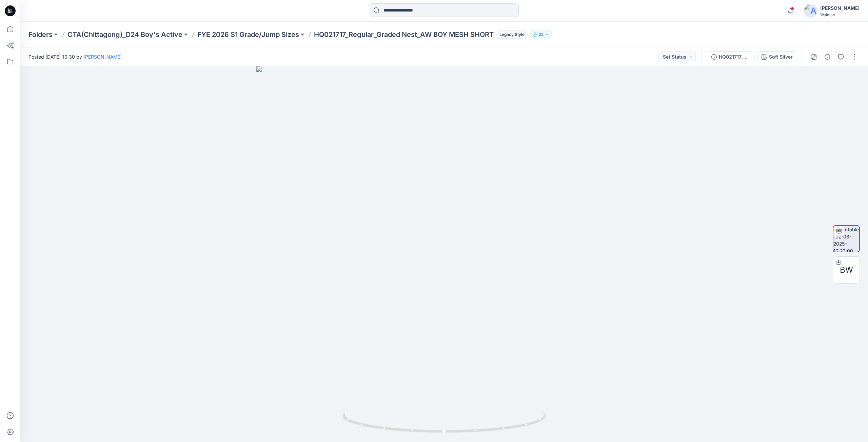  What do you see at coordinates (541, 34) in the screenshot?
I see `p: 22` at bounding box center [541, 34].